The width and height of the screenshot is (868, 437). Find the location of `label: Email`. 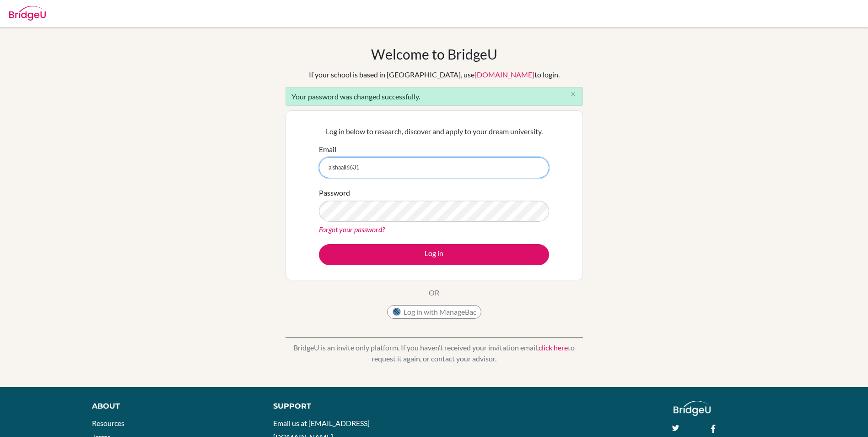

label: Email is located at coordinates (328, 149).